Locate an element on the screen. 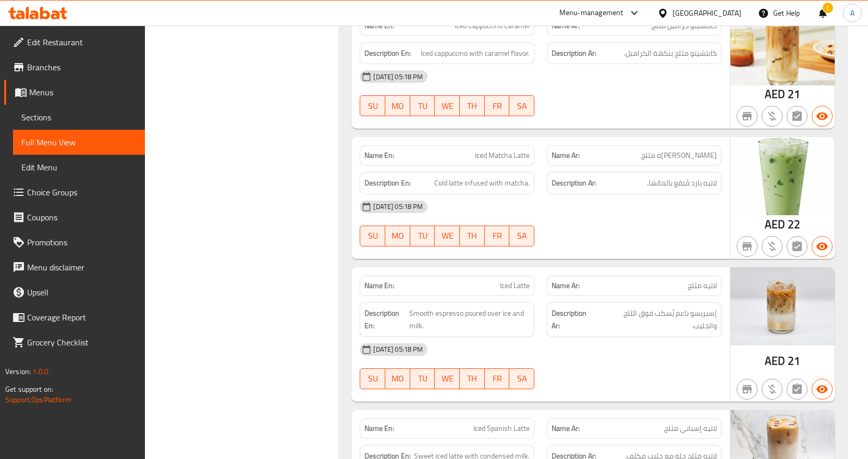  a: Coverage Report is located at coordinates (75, 317).